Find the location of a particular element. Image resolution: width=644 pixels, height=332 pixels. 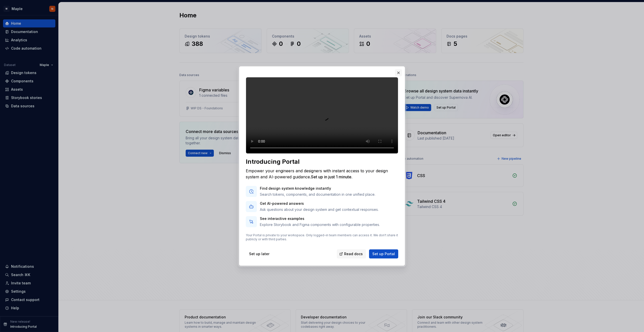

span: Set up Portal is located at coordinates (384, 254).